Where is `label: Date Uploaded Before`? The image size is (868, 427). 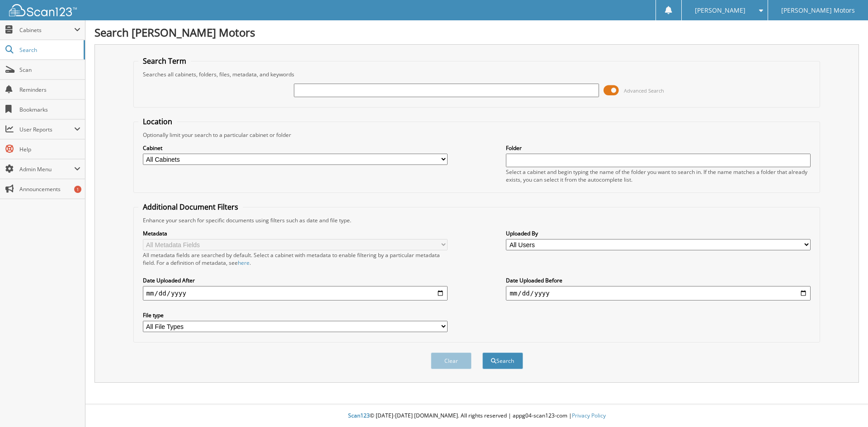 label: Date Uploaded Before is located at coordinates (658, 280).